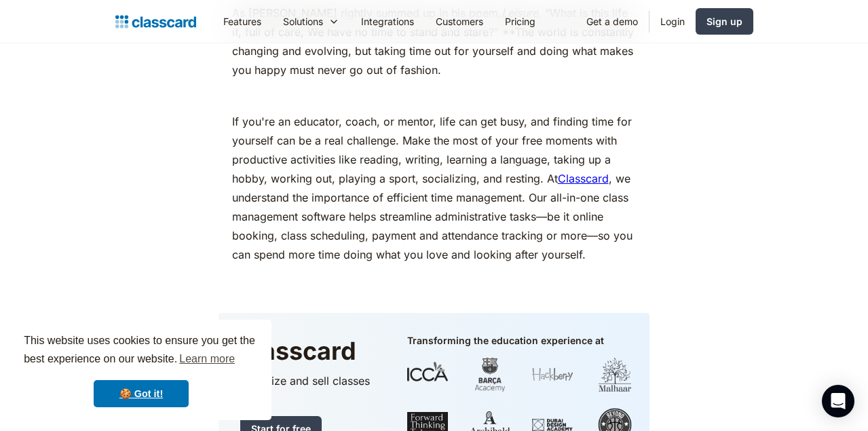  I want to click on a: Classcard, so click(583, 178).